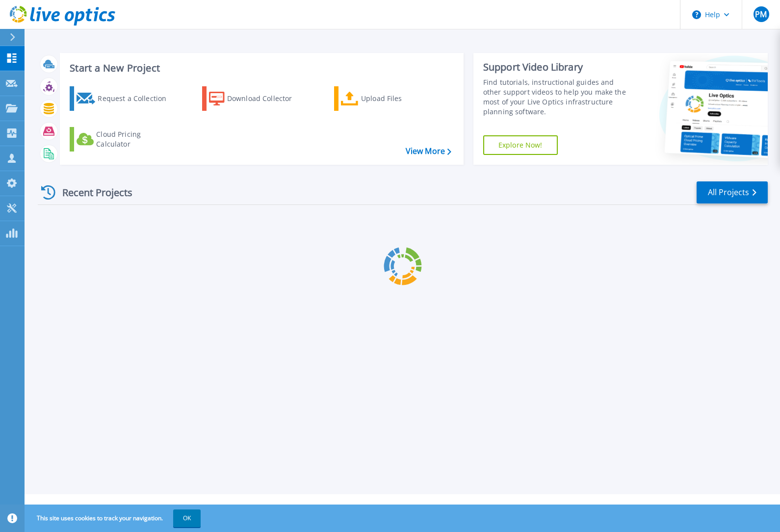 The image size is (780, 532). What do you see at coordinates (137, 98) in the screenshot?
I see `div: Request a Collection` at bounding box center [137, 98].